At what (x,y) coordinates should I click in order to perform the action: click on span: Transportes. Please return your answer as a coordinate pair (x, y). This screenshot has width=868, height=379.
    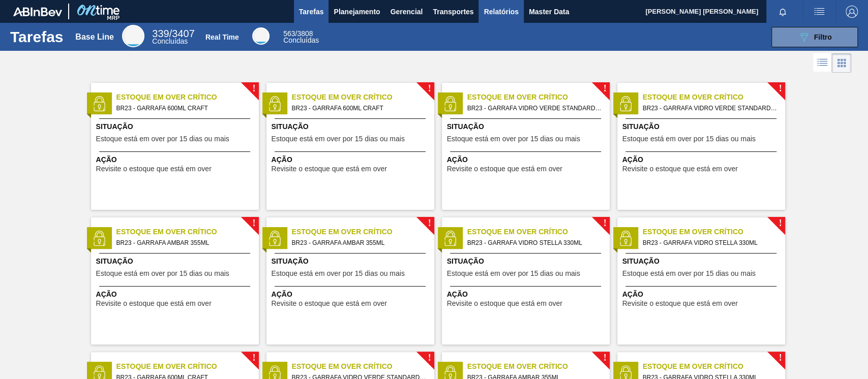
    Looking at the image, I should click on (453, 12).